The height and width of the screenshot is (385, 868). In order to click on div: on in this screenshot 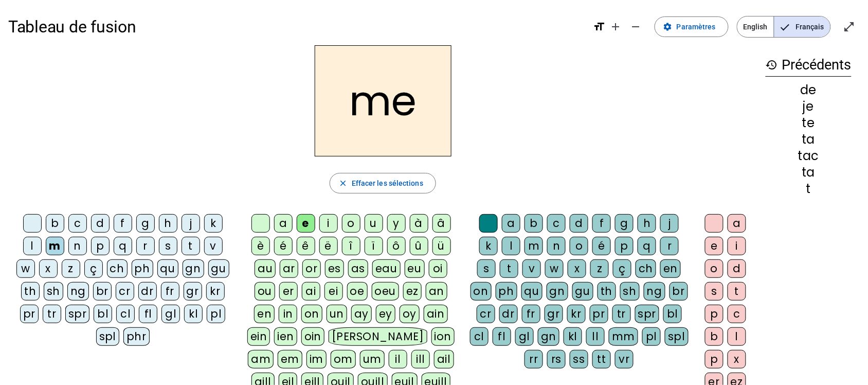, I will do `click(311, 314)`.